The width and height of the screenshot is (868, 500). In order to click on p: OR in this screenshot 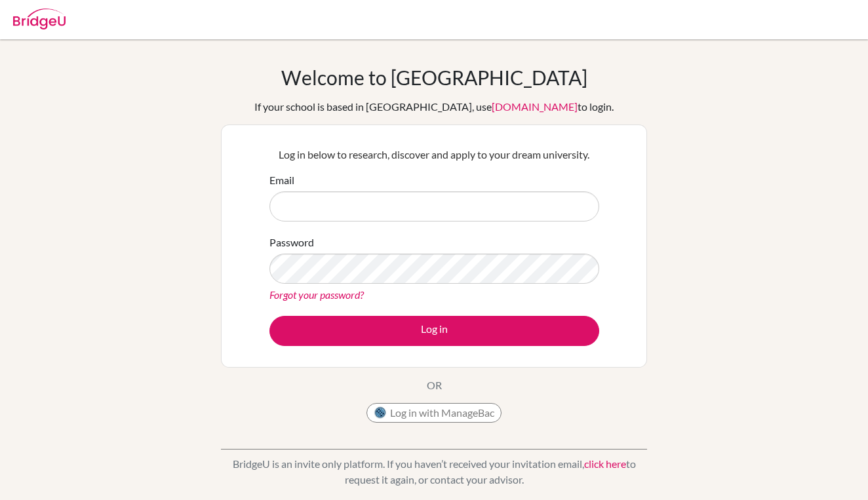, I will do `click(434, 385)`.